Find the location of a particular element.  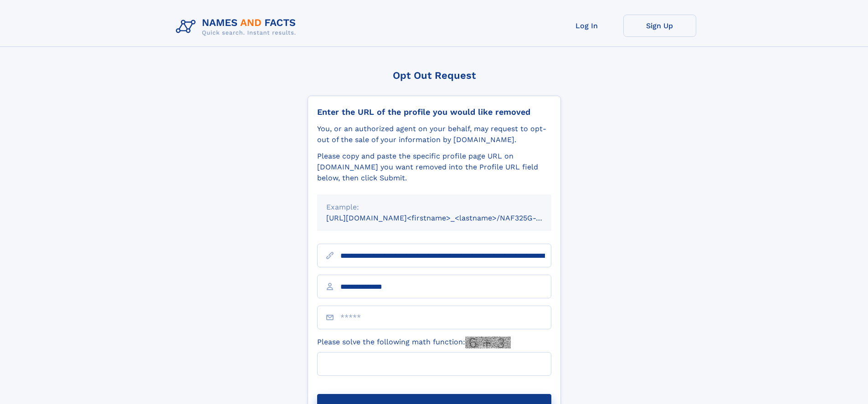

div: You, or an authorized agent on your behalf, may request to opt-out of the sale of your informatio... is located at coordinates (434, 134).